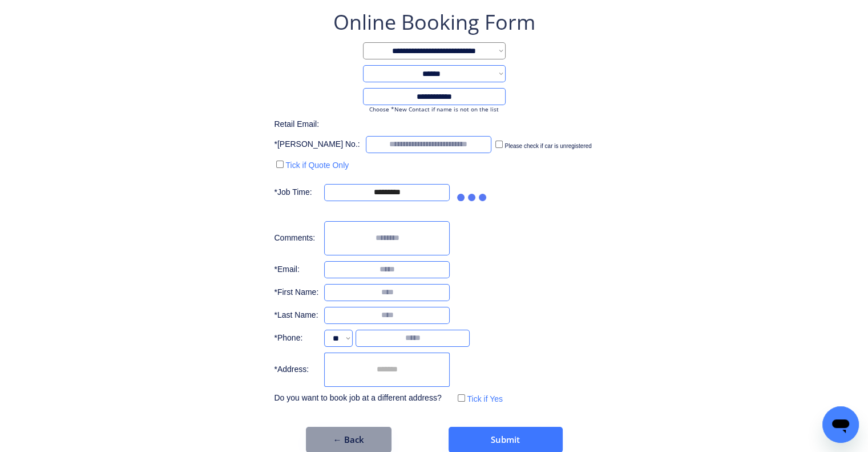 The width and height of the screenshot is (868, 452). What do you see at coordinates (434, 109) in the screenshot?
I see `div: Choose *New Contact if name is not on the list` at bounding box center [434, 109].